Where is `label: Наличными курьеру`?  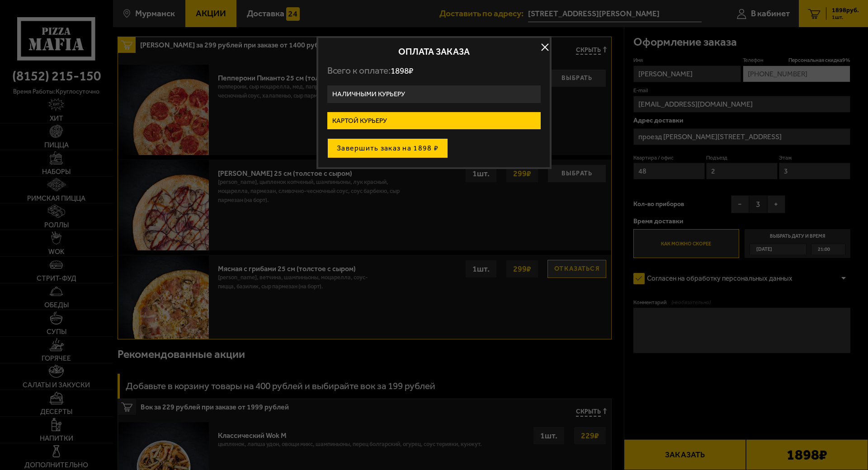
label: Наличными курьеру is located at coordinates (434, 94).